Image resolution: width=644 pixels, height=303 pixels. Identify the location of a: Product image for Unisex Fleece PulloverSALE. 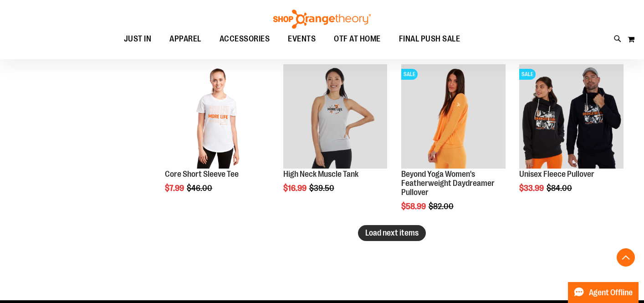
(571, 117).